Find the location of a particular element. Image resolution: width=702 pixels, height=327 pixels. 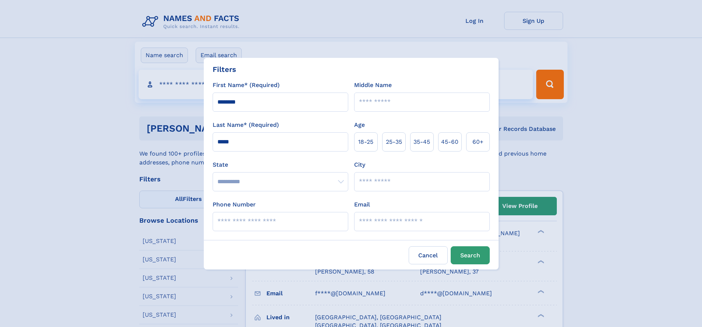

span: 35‑45 is located at coordinates (422, 142).